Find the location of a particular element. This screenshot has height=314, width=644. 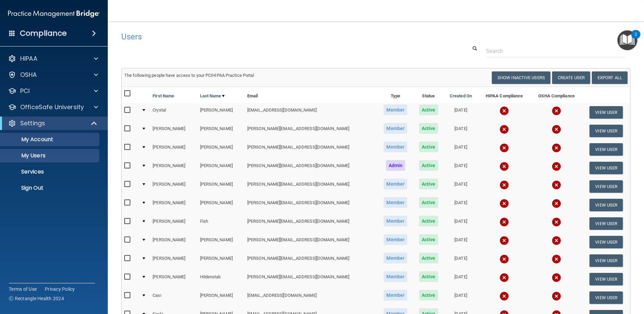

a: Terms of Use is located at coordinates (22, 289).